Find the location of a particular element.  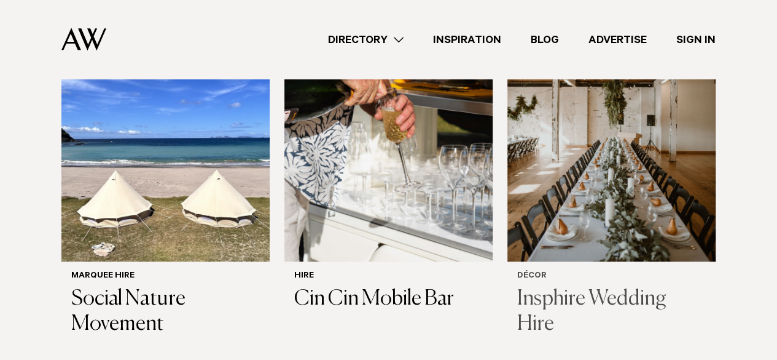

a: Blog is located at coordinates (545, 39).